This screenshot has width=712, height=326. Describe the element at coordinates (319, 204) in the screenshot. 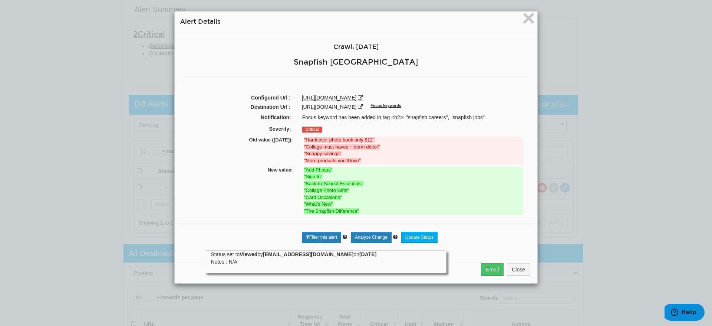

I see `strong: "What's New"` at that location.